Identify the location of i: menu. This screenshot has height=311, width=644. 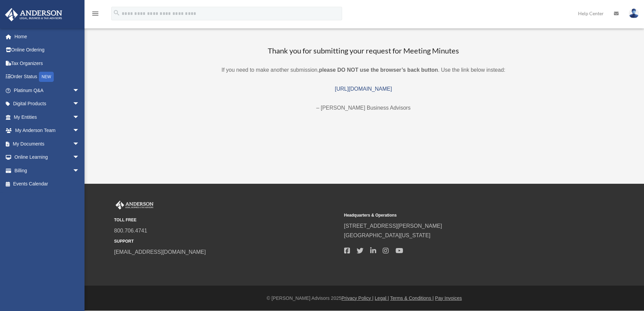
(95, 13).